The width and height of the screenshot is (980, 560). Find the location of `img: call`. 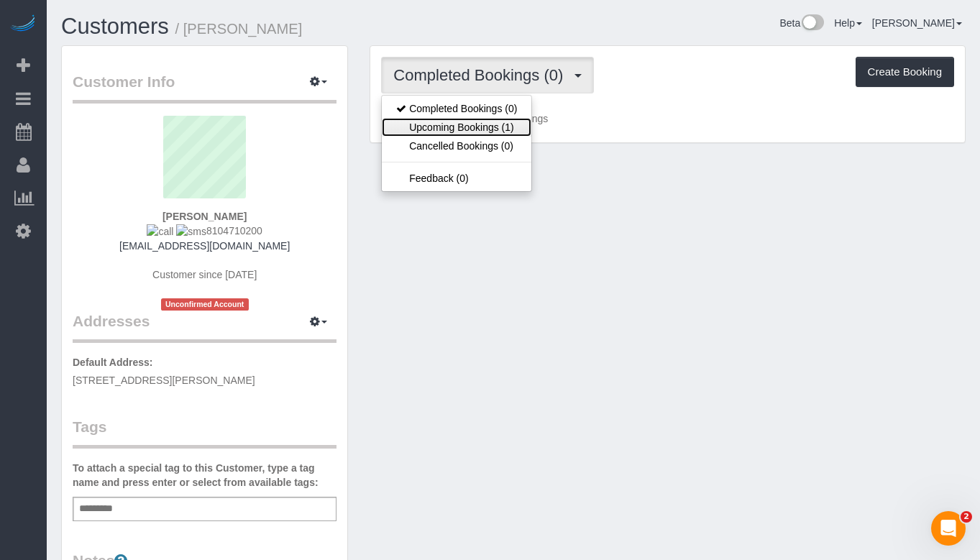

img: call is located at coordinates (160, 232).